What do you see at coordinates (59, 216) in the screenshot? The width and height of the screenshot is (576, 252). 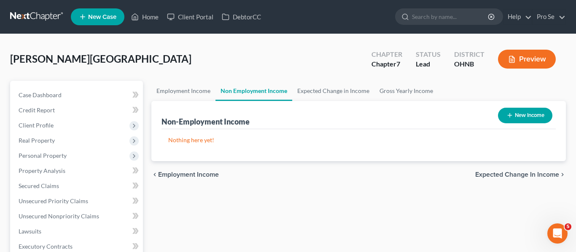 I see `span: Unsecured Nonpriority Claims` at bounding box center [59, 216].